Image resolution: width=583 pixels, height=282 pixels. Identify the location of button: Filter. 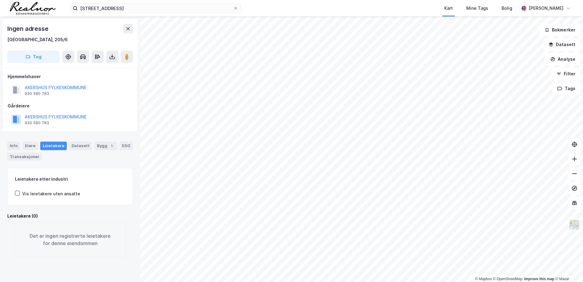
(566, 74).